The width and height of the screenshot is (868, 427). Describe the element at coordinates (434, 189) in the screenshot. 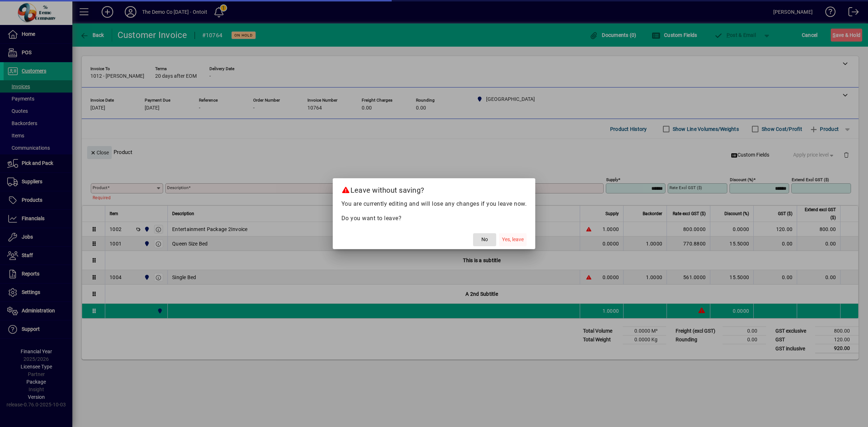

I see `h2: Leave without saving?` at that location.